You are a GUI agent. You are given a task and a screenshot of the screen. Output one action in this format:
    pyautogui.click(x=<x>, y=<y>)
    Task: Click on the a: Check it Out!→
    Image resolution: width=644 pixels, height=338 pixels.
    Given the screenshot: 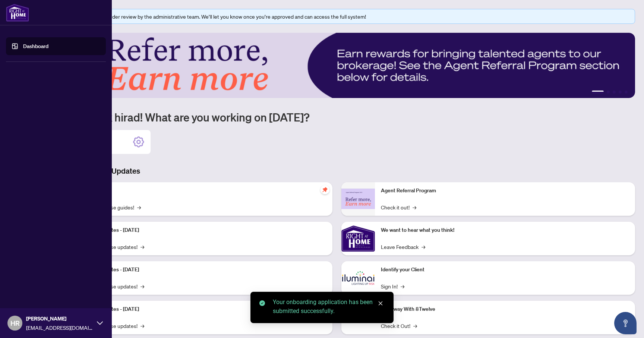 What is the action you would take?
    pyautogui.click(x=399, y=326)
    